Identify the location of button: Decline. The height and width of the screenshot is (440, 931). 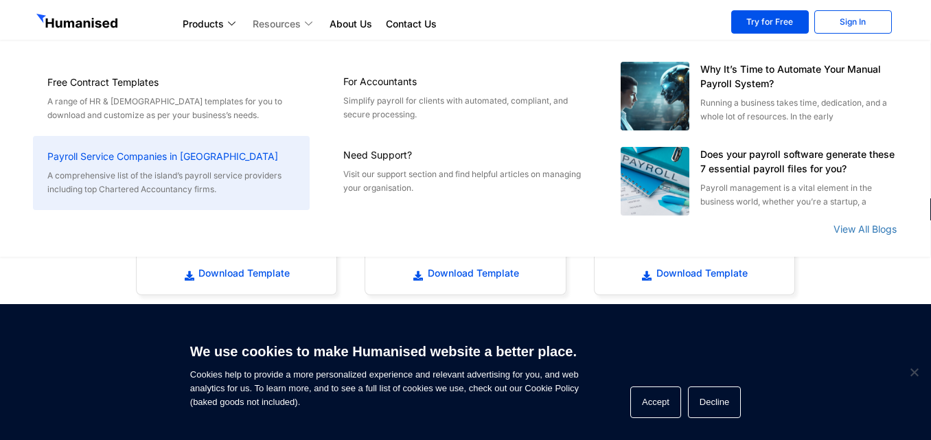
(714, 402).